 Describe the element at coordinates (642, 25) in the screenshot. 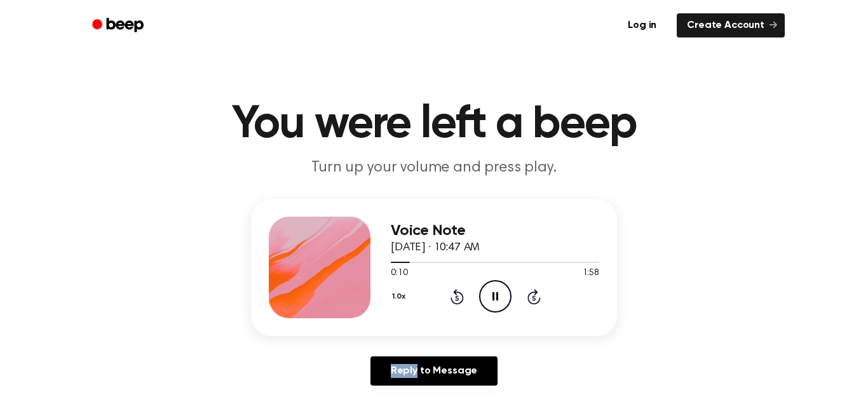

I see `a: Log in` at that location.